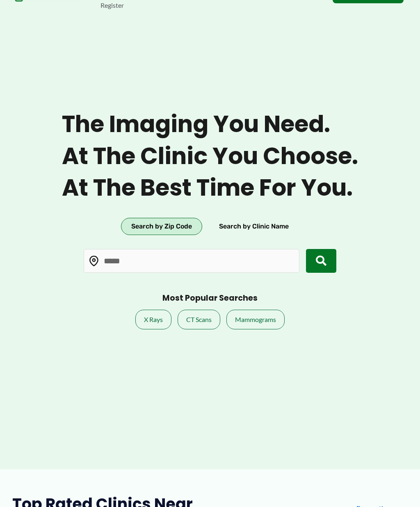 The image size is (420, 507). Describe the element at coordinates (210, 298) in the screenshot. I see `h3: Most Popular Searches` at that location.